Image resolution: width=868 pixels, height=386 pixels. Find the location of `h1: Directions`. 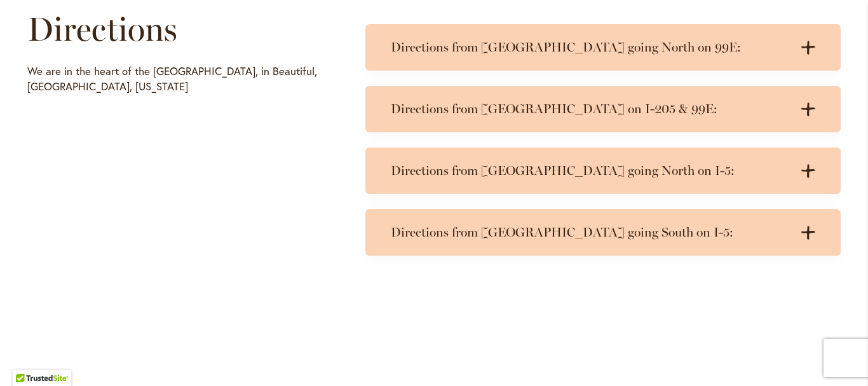

h1: Directions is located at coordinates (178, 29).